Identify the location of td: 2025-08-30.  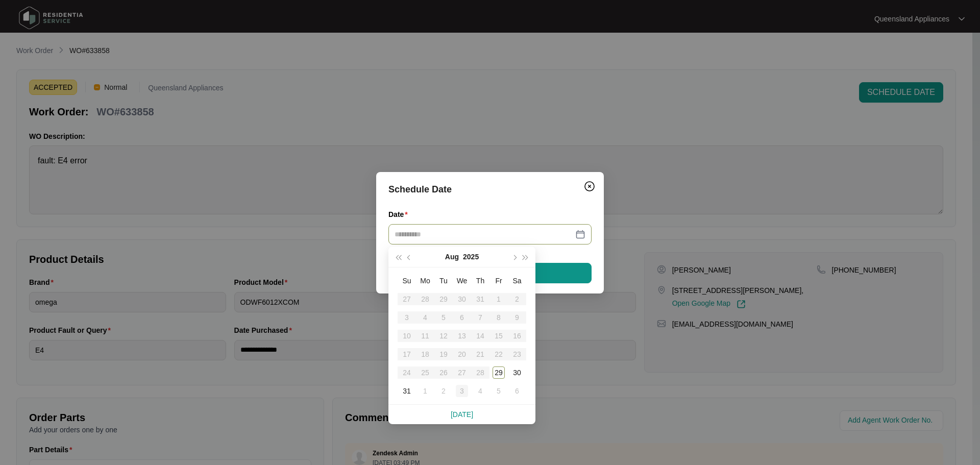
(517, 372).